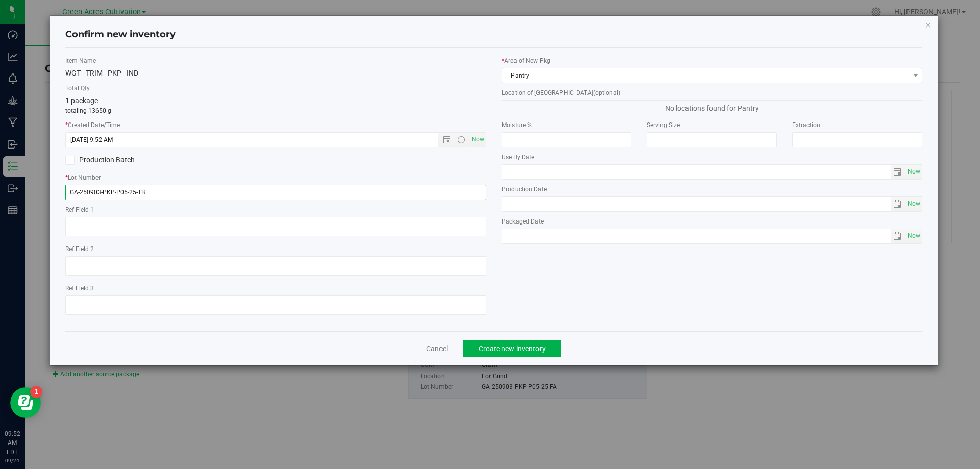 The height and width of the screenshot is (469, 980). What do you see at coordinates (706, 75) in the screenshot?
I see `span: Pantry` at bounding box center [706, 75].